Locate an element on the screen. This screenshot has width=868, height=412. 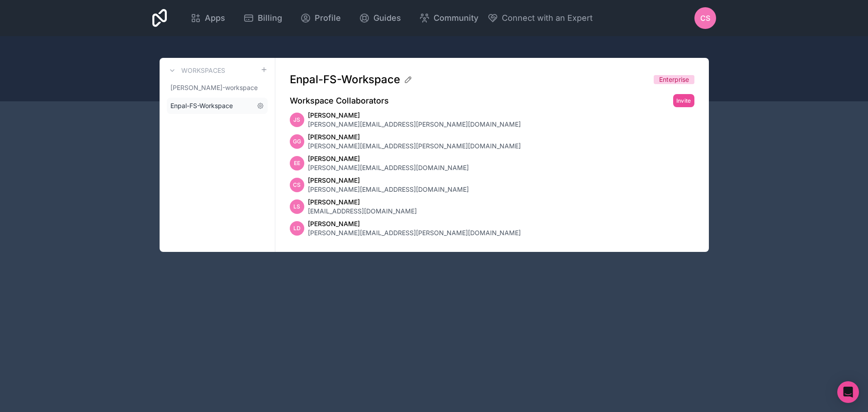
a: Workspaces is located at coordinates (196, 70).